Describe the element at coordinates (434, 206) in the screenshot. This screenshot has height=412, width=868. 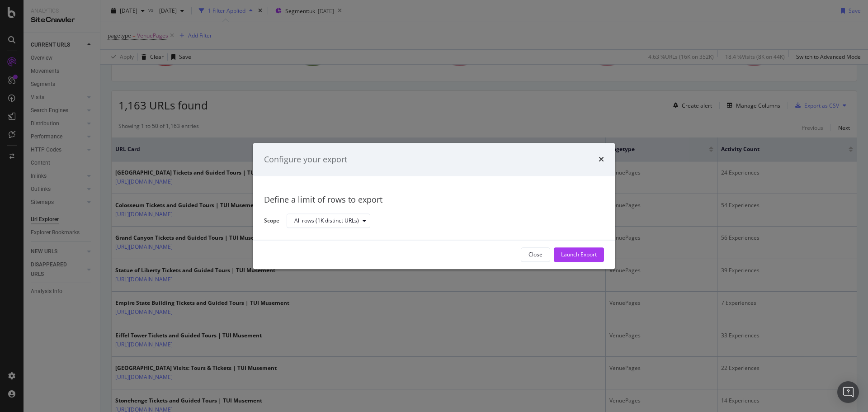
I see `div: modal` at that location.